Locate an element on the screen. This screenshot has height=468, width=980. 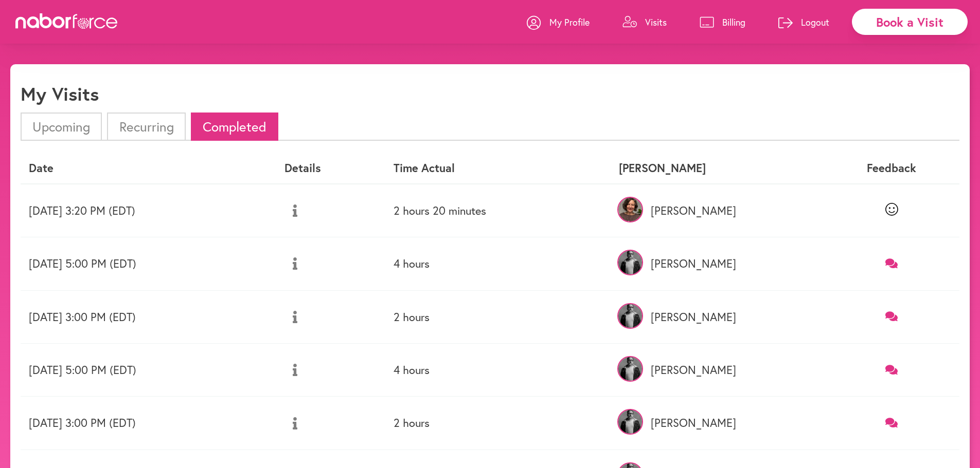
th: Details is located at coordinates (331, 168).